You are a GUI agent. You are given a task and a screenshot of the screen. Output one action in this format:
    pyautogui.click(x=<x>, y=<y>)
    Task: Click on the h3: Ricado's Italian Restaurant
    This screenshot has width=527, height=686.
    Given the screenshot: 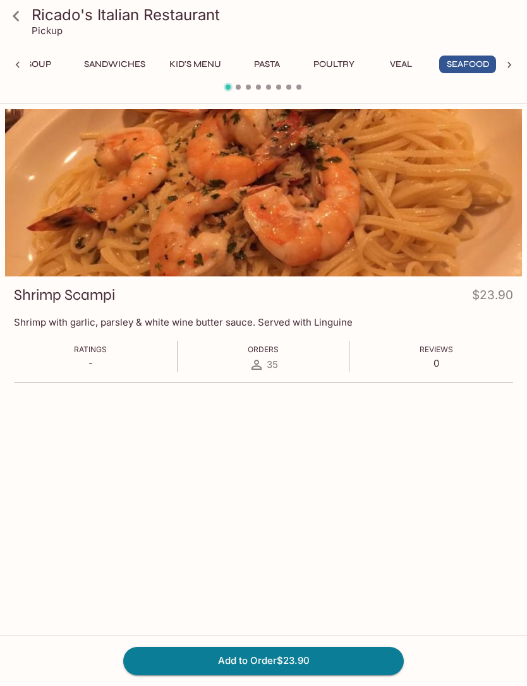 What is the action you would take?
    pyautogui.click(x=274, y=15)
    